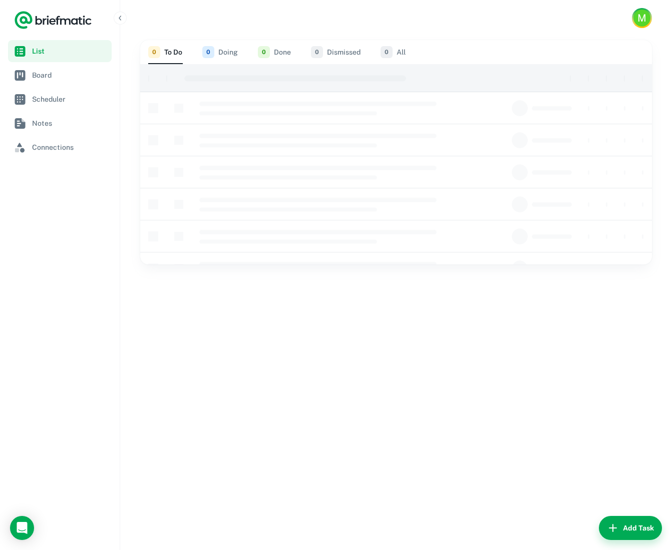 The image size is (672, 550). Describe the element at coordinates (70, 99) in the screenshot. I see `span: Scheduler` at that location.